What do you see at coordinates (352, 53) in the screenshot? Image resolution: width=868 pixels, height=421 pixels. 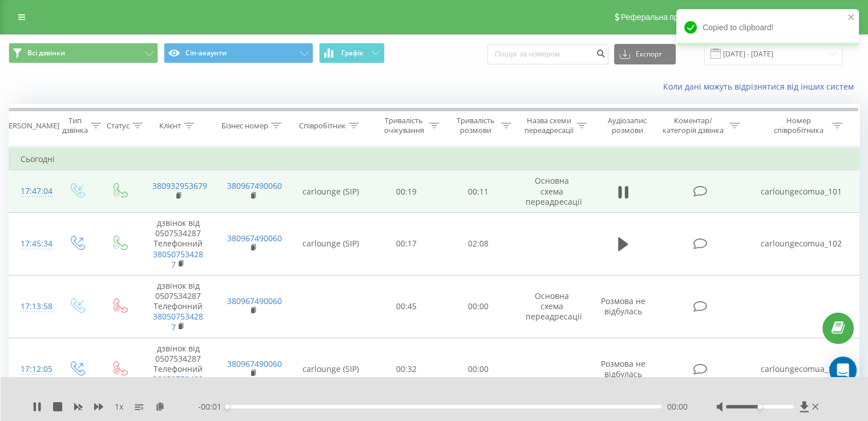 I see `span: Графік` at bounding box center [352, 53].